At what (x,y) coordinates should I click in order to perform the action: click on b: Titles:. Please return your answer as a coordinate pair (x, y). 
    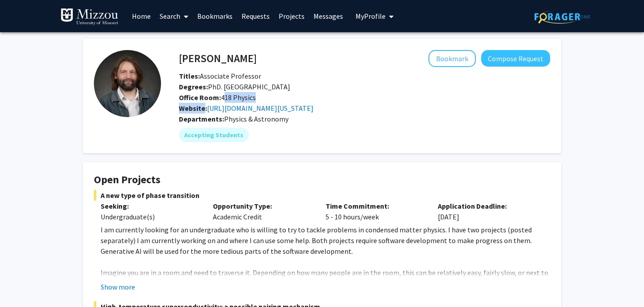
    Looking at the image, I should click on (189, 76).